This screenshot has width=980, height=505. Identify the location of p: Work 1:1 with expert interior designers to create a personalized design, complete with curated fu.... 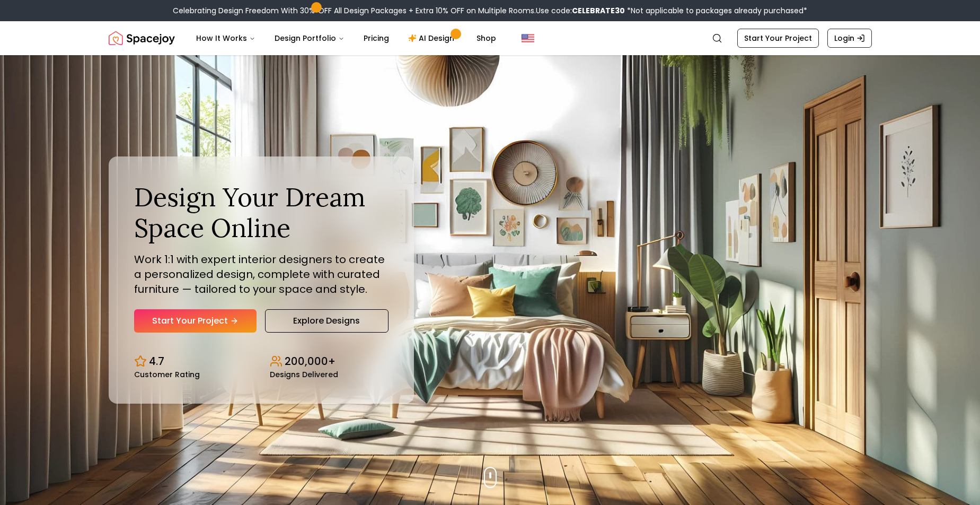
(261, 274).